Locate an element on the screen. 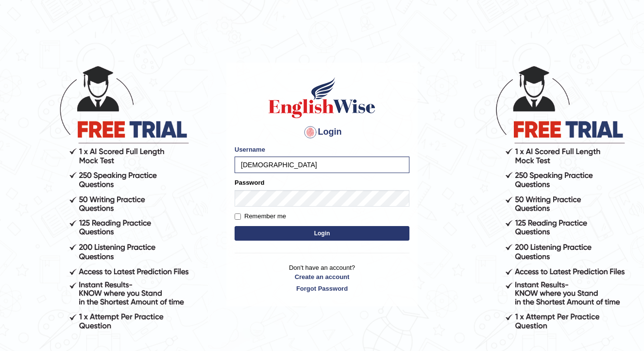 This screenshot has width=644, height=351. img: Logo of English Wise sign in for intelligent practice with AI is located at coordinates (322, 98).